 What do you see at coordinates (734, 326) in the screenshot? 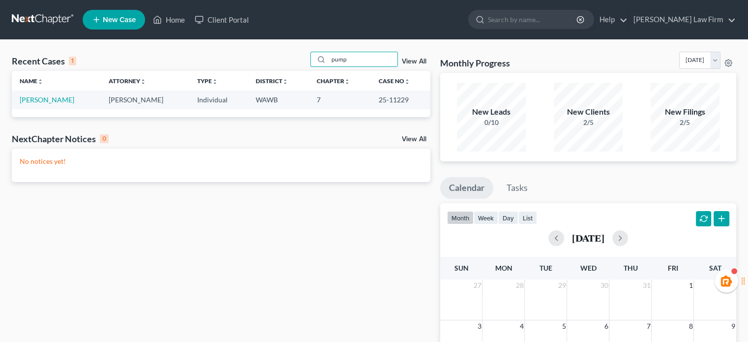
I see `span: 9` at bounding box center [734, 326].